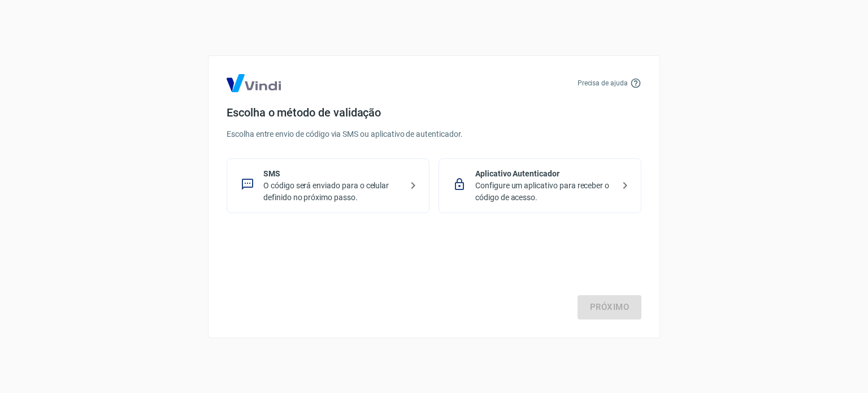 This screenshot has height=393, width=868. What do you see at coordinates (544, 173) in the screenshot?
I see `p: Aplicativo Autenticador` at bounding box center [544, 173].